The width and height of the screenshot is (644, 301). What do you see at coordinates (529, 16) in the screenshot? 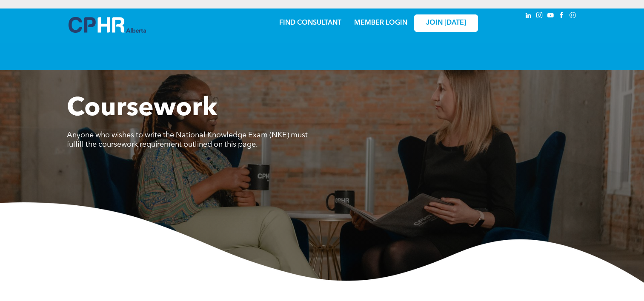
I see `a: linkedin` at bounding box center [529, 16].